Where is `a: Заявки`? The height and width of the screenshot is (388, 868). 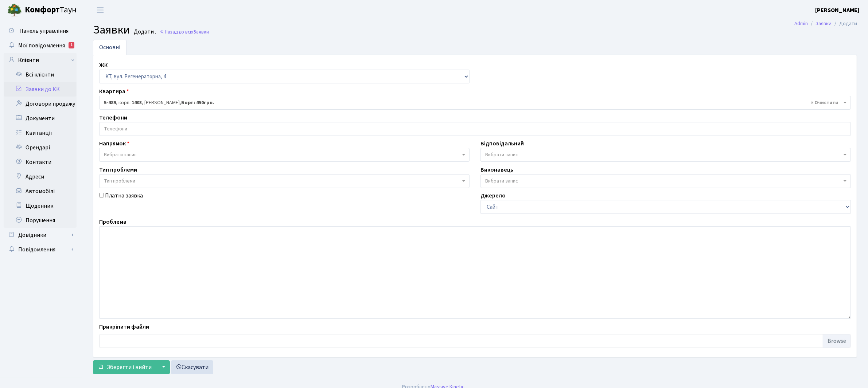
a: Заявки is located at coordinates (824, 24).